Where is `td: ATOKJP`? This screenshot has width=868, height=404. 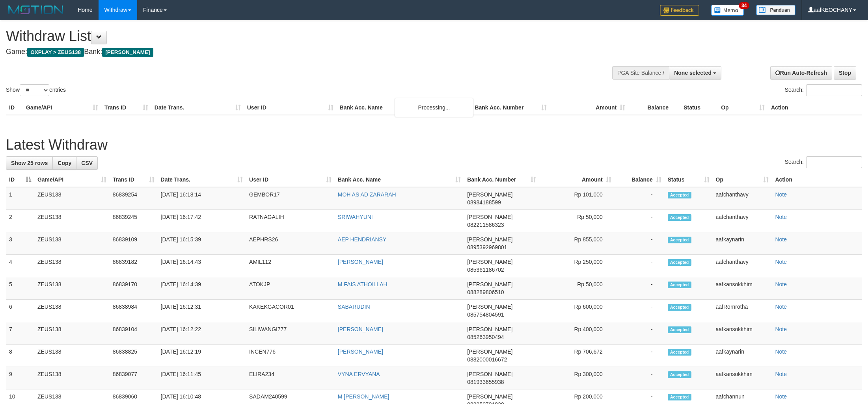
td: ATOKJP is located at coordinates (290, 288).